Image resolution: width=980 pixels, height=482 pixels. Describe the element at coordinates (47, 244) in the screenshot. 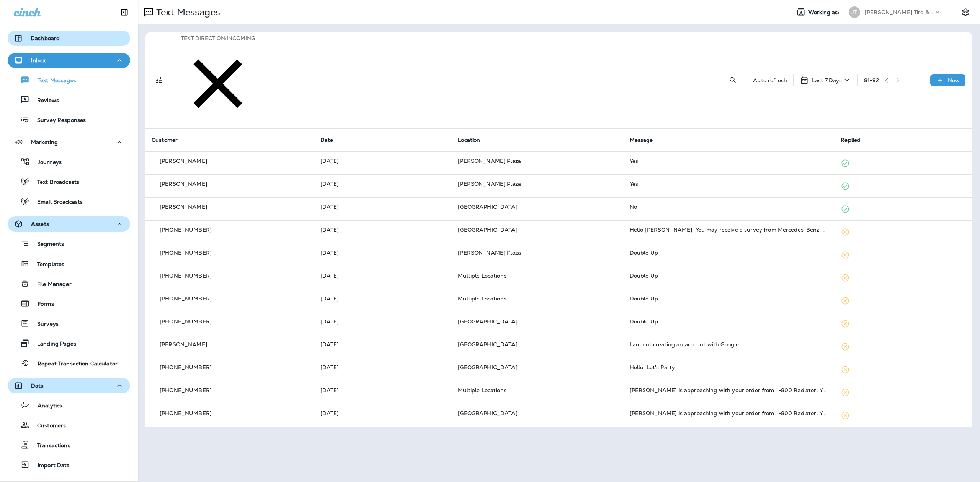

I see `p: Segments` at that location.